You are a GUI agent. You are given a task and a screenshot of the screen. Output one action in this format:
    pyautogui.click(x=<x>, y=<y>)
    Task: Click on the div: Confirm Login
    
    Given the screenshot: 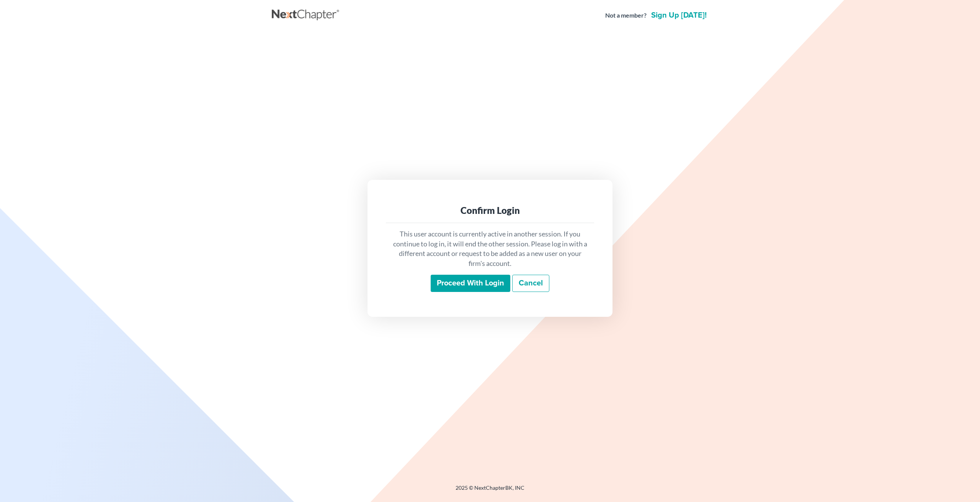 What is the action you would take?
    pyautogui.click(x=490, y=211)
    